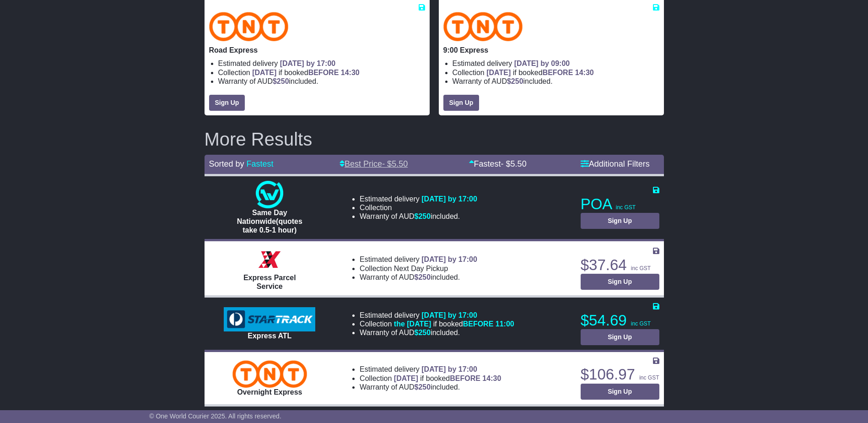  I want to click on span: Overnight Express, so click(270, 392).